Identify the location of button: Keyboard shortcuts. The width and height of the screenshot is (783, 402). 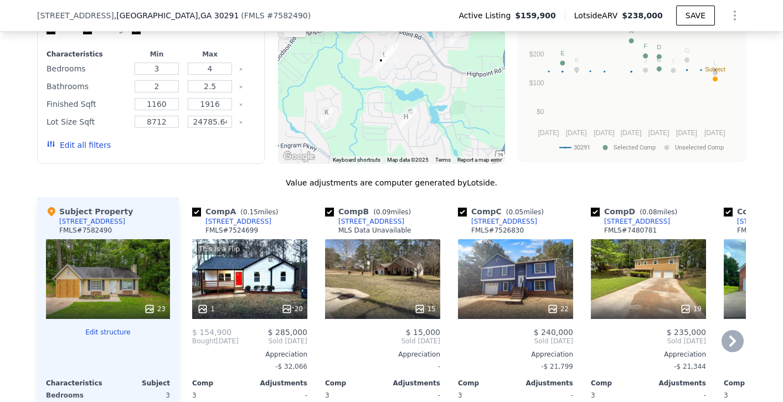
(357, 160).